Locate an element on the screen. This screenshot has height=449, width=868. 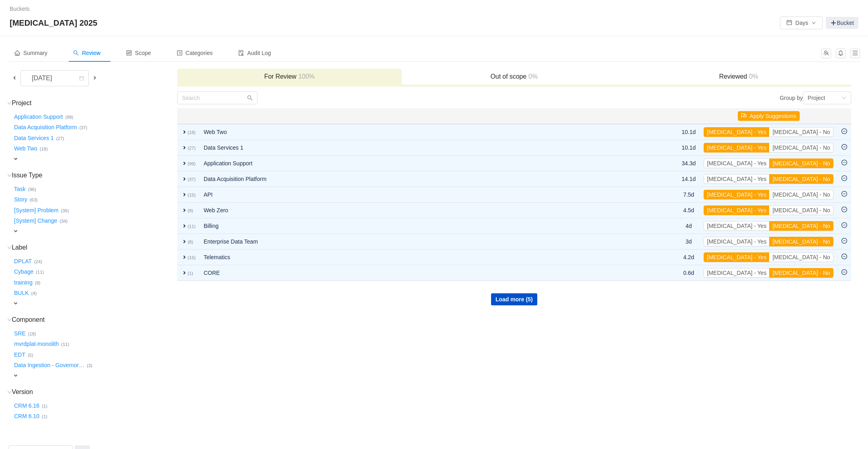
button: SRE is located at coordinates (20, 334).